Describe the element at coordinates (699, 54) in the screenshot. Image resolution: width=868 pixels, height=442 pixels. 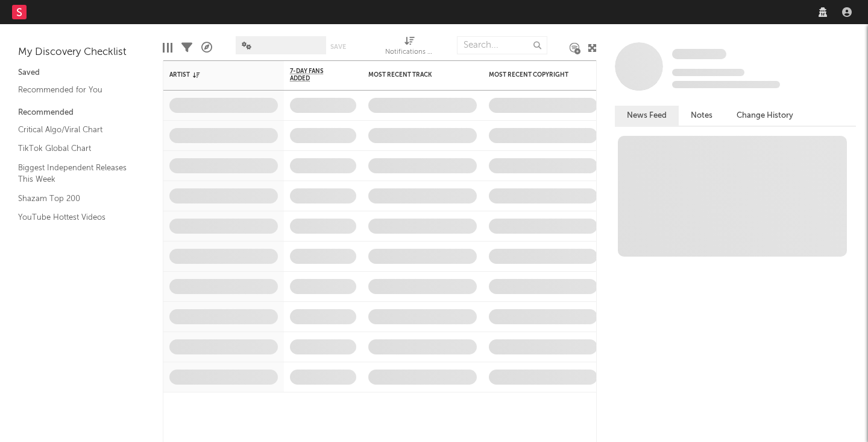
I see `span: Some Artist` at that location.